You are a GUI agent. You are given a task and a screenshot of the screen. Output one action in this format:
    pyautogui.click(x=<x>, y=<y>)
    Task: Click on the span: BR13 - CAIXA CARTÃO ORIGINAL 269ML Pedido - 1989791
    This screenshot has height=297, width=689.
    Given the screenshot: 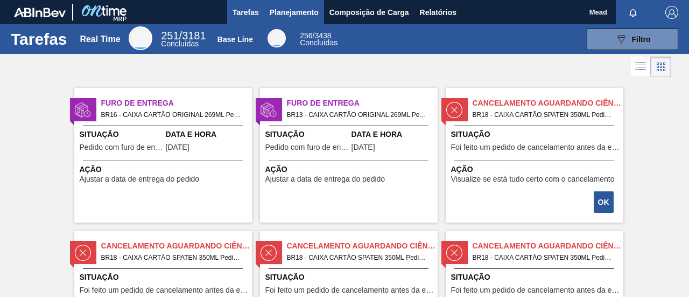 What is the action you would take?
    pyautogui.click(x=358, y=115)
    